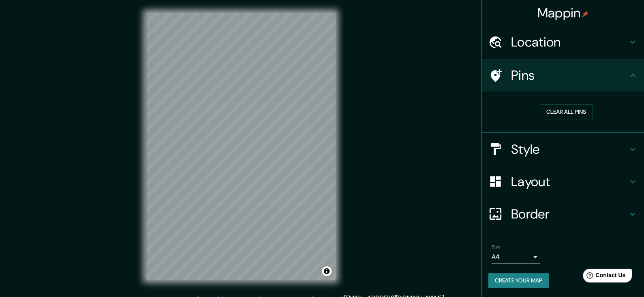 The height and width of the screenshot is (297, 644). What do you see at coordinates (566, 112) in the screenshot?
I see `button: Clear all pins` at bounding box center [566, 112].